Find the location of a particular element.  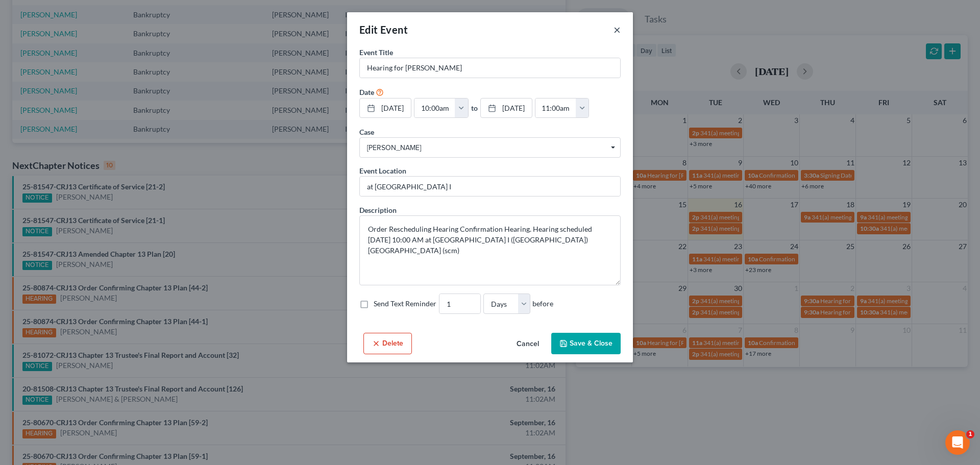

button: Save & Close is located at coordinates (586, 344).